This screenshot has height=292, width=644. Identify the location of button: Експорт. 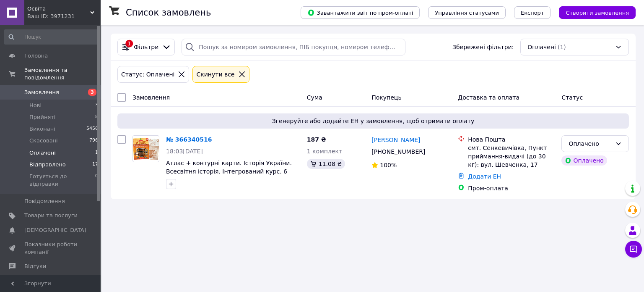
(533, 13).